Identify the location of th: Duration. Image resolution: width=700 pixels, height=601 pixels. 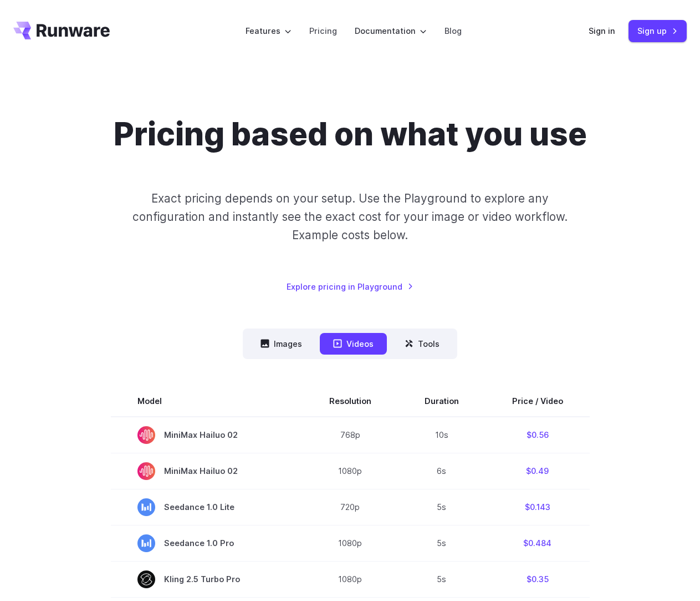
(442, 401).